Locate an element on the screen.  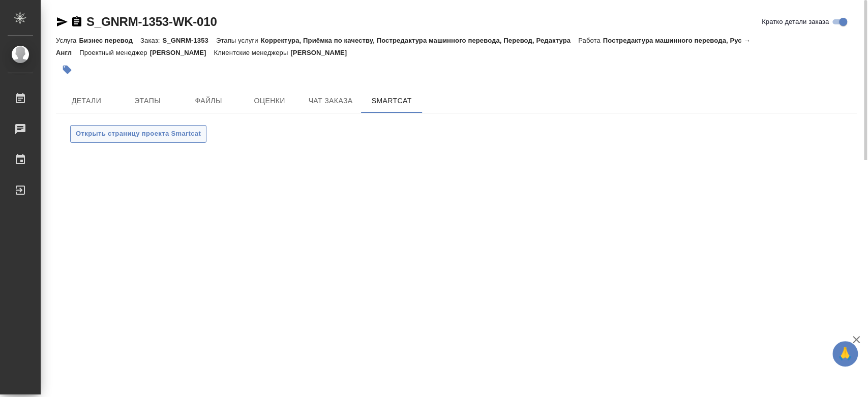
p: Клиентские менеджеры is located at coordinates (252, 52).